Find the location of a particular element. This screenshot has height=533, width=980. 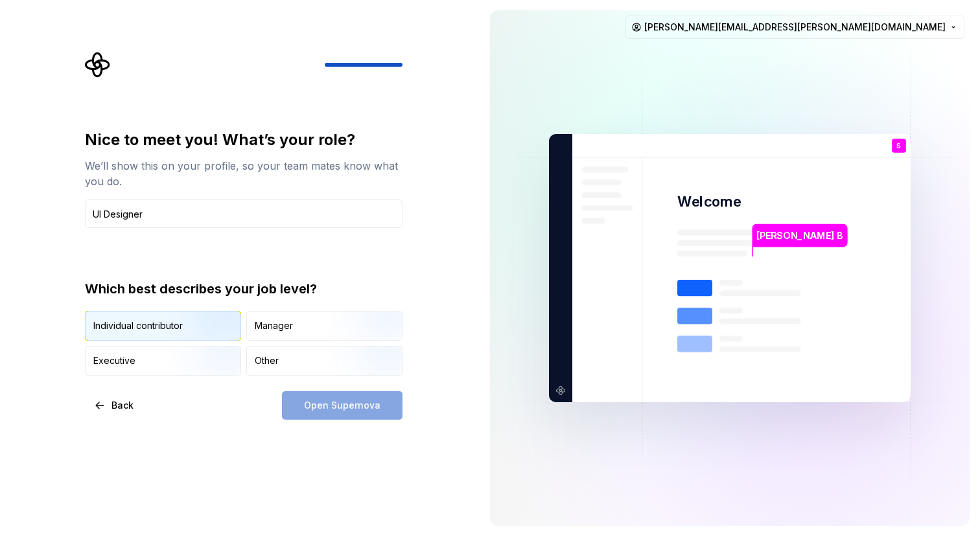

p: S is located at coordinates (899, 146).